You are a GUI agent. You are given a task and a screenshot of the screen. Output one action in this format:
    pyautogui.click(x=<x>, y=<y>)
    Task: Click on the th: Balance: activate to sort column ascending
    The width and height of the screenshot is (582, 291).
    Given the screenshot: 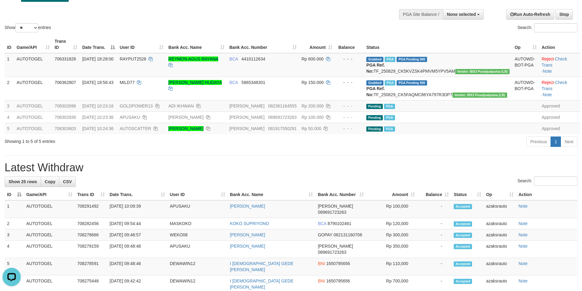 What is the action you would take?
    pyautogui.click(x=434, y=195)
    